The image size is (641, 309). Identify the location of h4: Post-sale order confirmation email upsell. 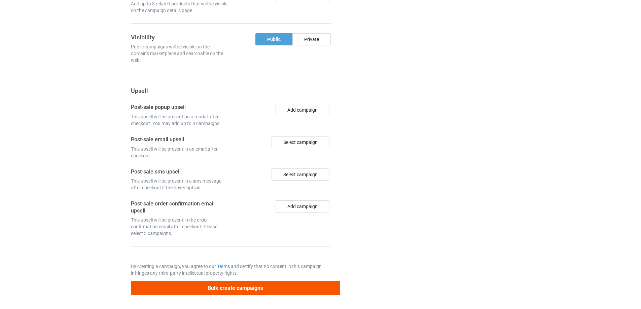
(180, 207).